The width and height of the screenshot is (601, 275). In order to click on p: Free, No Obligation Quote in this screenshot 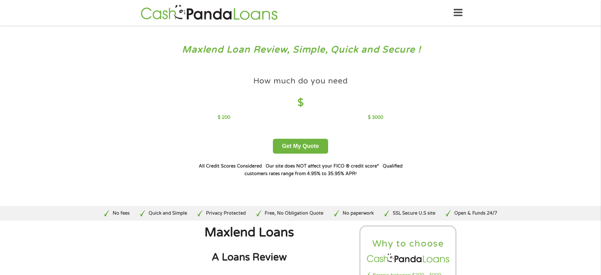, I will do `click(294, 213)`.